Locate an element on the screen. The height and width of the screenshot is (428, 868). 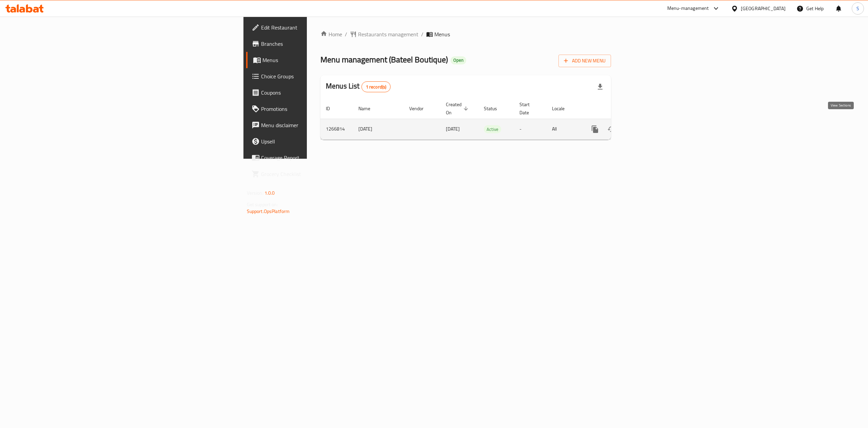
span: Get support on: is located at coordinates (262, 205).